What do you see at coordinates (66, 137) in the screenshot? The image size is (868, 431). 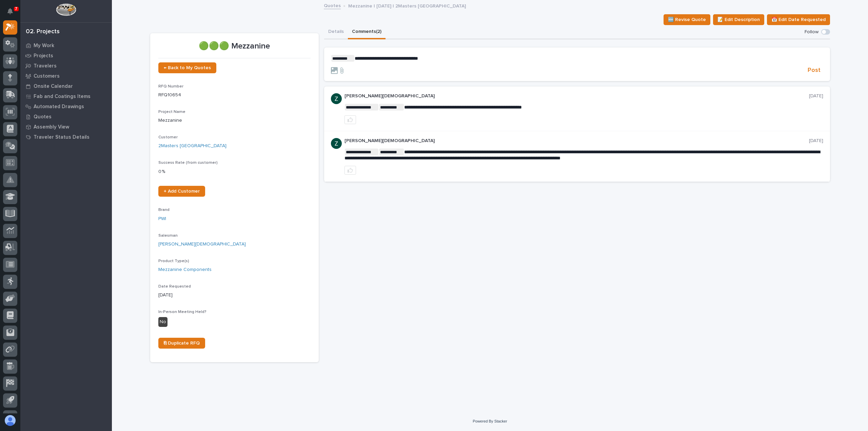 I see `a: Traveler Status Details` at bounding box center [66, 137].